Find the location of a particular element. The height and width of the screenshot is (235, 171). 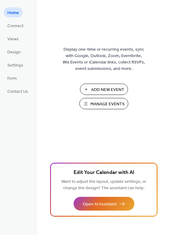

button: Manage Events is located at coordinates (104, 103).